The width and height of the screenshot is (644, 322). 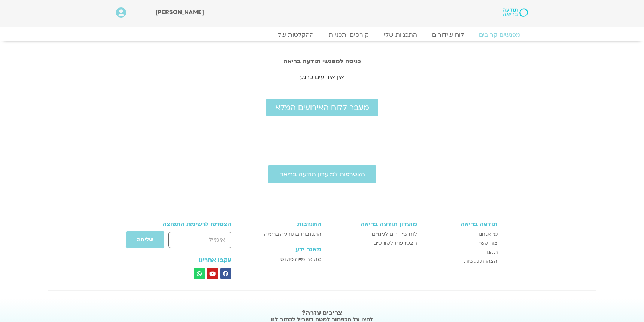 I want to click on a: מה זה מיינדפולנס, so click(x=286, y=260).